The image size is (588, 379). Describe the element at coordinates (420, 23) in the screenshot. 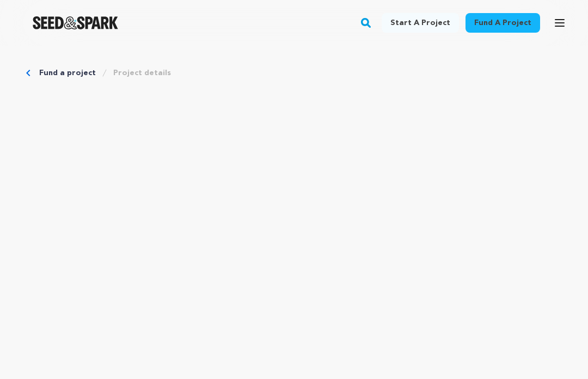

I see `a: Start a project` at that location.